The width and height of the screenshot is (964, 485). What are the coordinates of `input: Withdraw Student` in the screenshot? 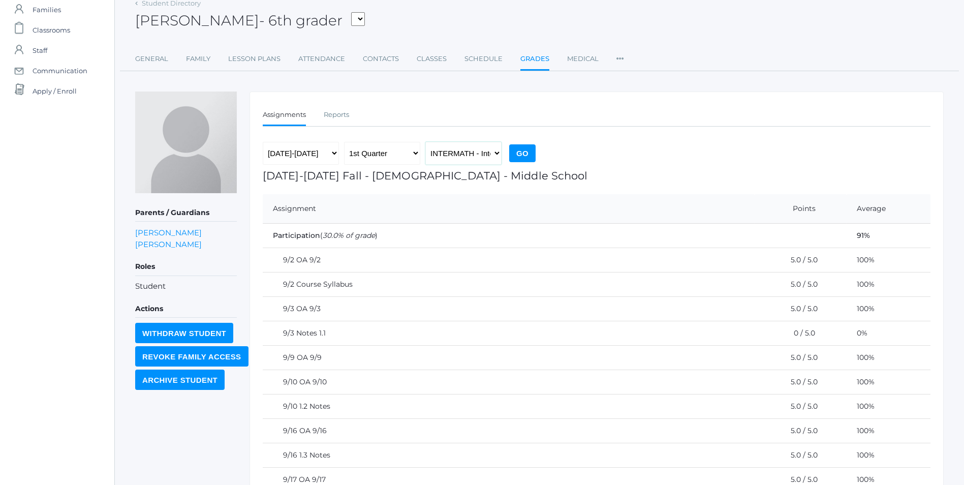 It's located at (184, 333).